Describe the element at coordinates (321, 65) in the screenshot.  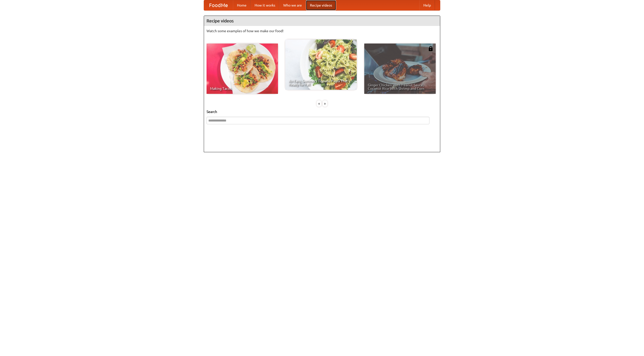
I see `a: An Easy, Summery Tomato Pasta That's Ready for Fall` at that location.